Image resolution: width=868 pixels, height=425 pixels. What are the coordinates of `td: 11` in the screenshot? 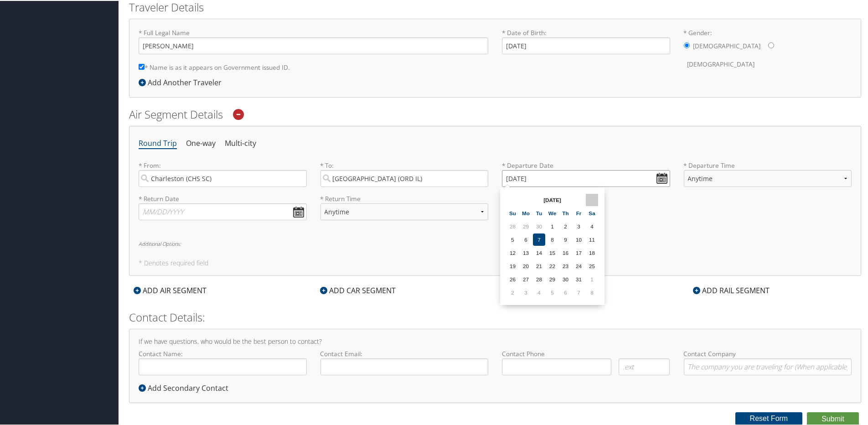 It's located at (592, 239).